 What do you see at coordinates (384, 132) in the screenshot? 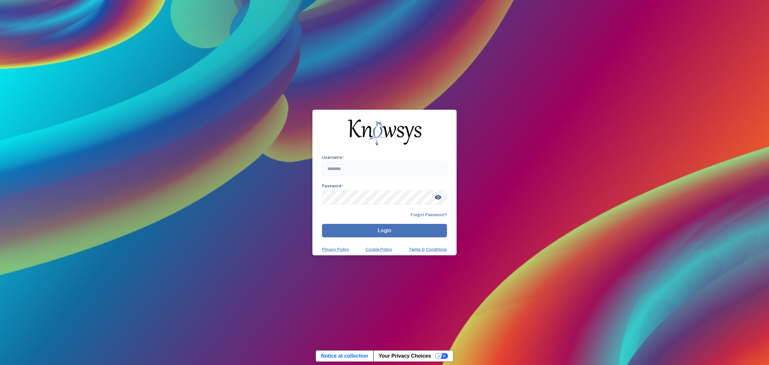
I see `img: knowsys-logo.png` at bounding box center [384, 132].